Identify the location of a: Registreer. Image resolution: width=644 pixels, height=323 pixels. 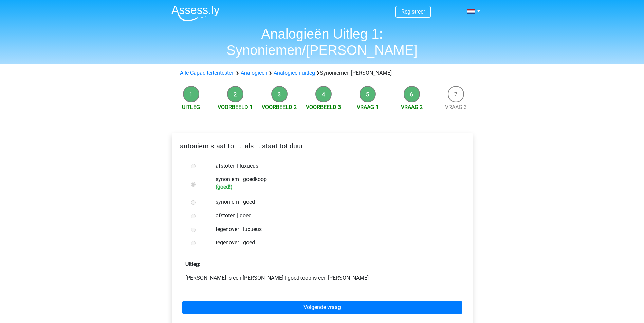
(412, 11).